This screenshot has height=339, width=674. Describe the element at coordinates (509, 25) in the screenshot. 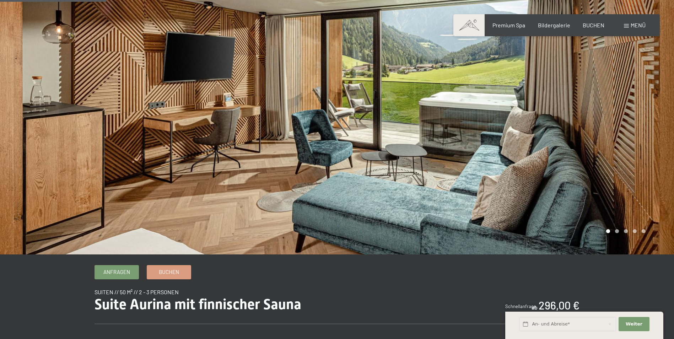

I see `a: Premium Spa` at that location.